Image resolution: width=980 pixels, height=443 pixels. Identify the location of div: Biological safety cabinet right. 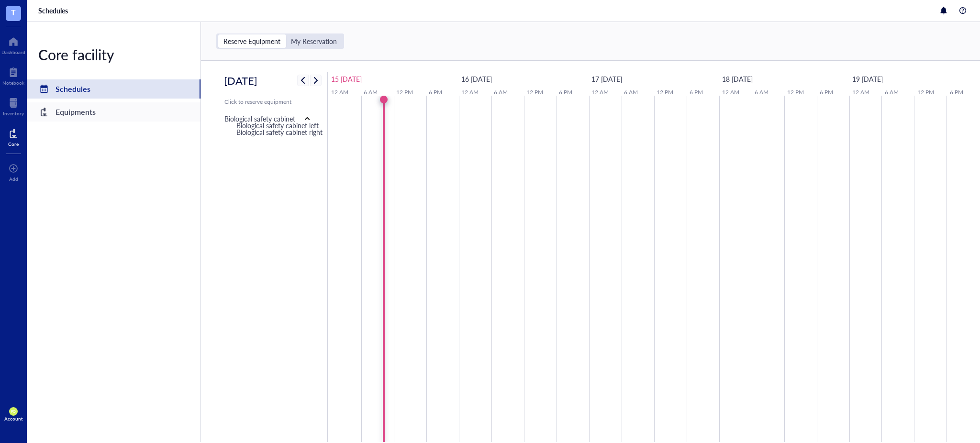
(280, 132).